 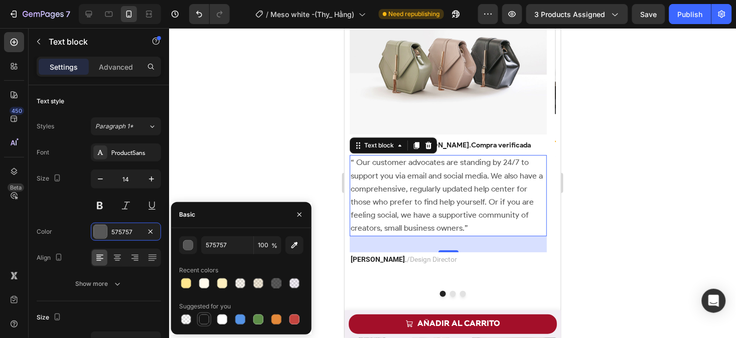 What do you see at coordinates (312, 14) in the screenshot?
I see `span: Meso white -(Thy_ Hằng)` at bounding box center [312, 14].